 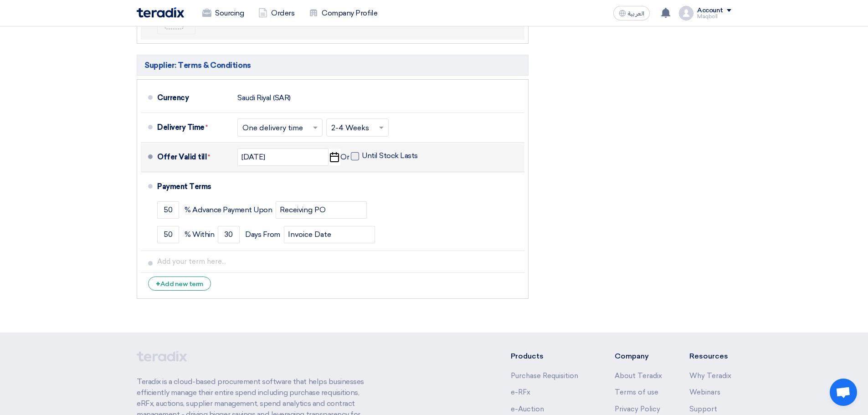 What do you see at coordinates (710, 10) in the screenshot?
I see `div: Account` at bounding box center [710, 10].